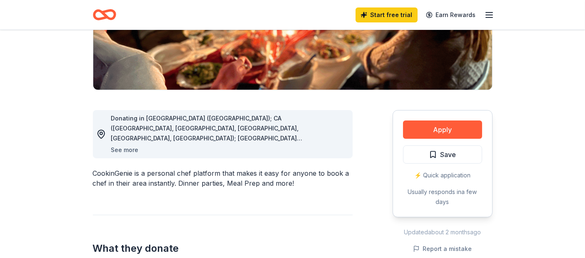 Image resolution: width=585 pixels, height=258 pixels. Describe the element at coordinates (125, 150) in the screenshot. I see `button: See more` at that location.